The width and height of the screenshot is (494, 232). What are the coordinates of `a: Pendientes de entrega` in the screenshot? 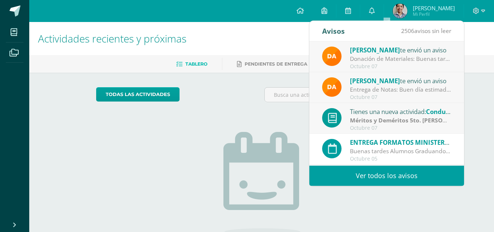 It's located at (272, 64).